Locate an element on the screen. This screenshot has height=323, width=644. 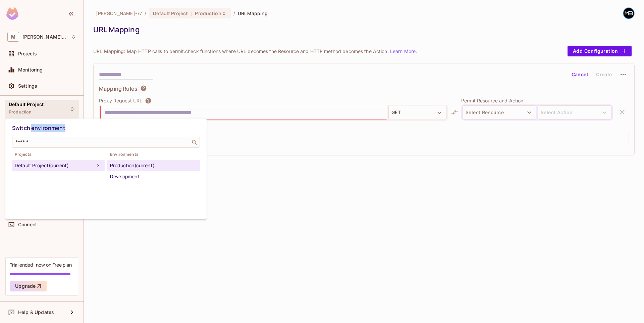
div: Default Project (current) is located at coordinates (54, 165).